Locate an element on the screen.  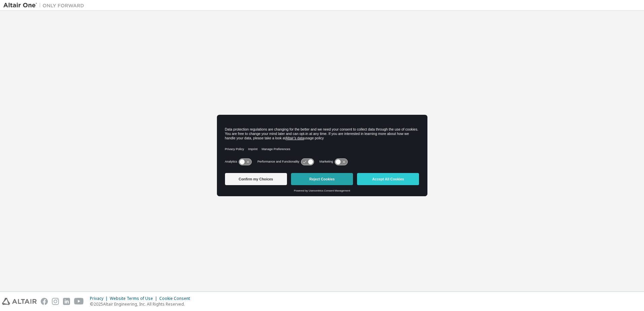
img: linkedin.svg is located at coordinates (66, 302).